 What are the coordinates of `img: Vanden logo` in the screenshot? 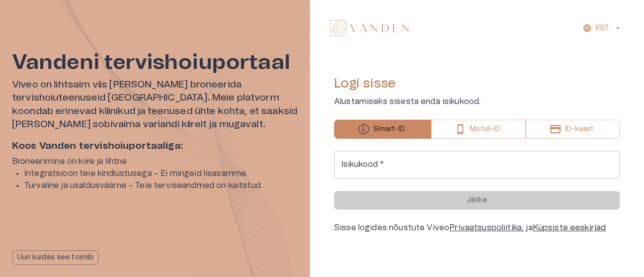 It's located at (369, 28).